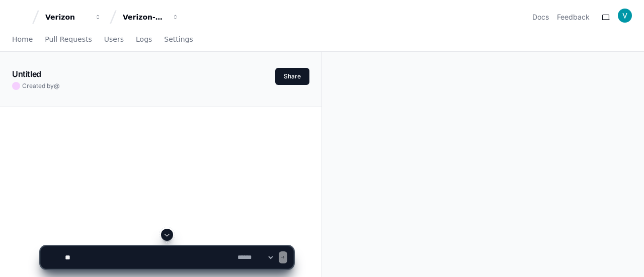 This screenshot has width=644, height=277. What do you see at coordinates (292, 76) in the screenshot?
I see `button: Share` at bounding box center [292, 76].